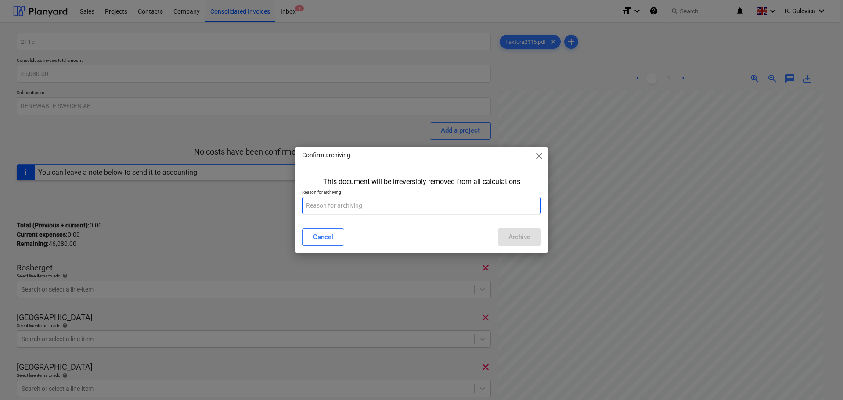 Image resolution: width=843 pixels, height=400 pixels. I want to click on div: This document will be irreversibly removed from all calculations, so click(421, 181).